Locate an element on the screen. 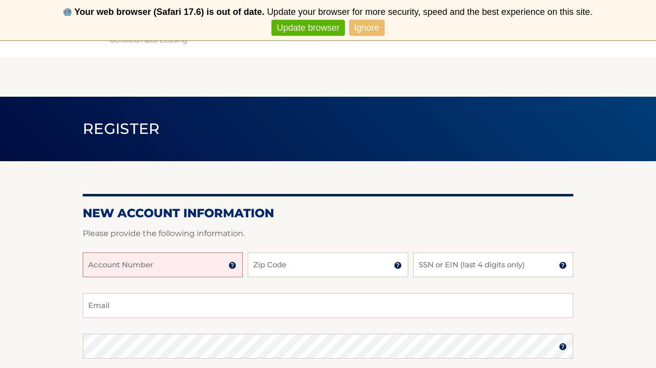 The image size is (656, 368). input: Zip Code is located at coordinates (327, 265).